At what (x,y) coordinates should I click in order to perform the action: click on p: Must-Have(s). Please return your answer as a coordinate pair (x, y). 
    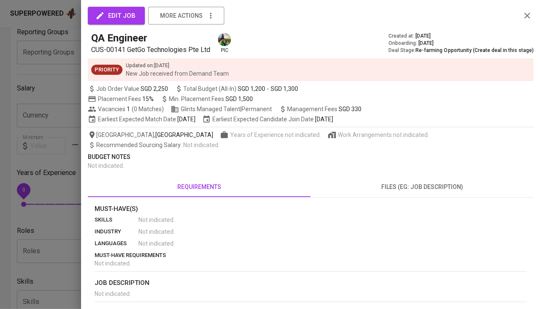
    Looking at the image, I should click on (311, 209).